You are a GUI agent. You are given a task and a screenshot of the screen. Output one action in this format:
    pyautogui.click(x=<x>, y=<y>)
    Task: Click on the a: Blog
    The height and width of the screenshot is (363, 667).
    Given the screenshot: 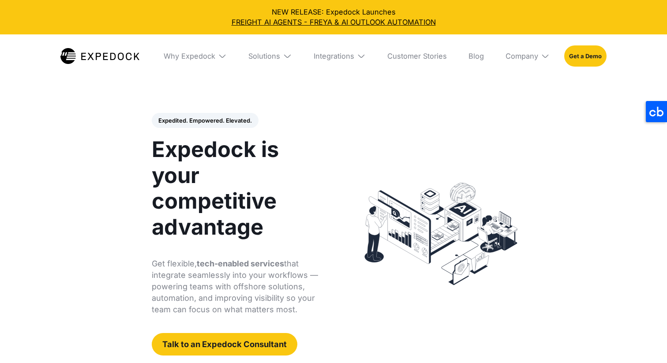 What is the action you would take?
    pyautogui.click(x=476, y=56)
    